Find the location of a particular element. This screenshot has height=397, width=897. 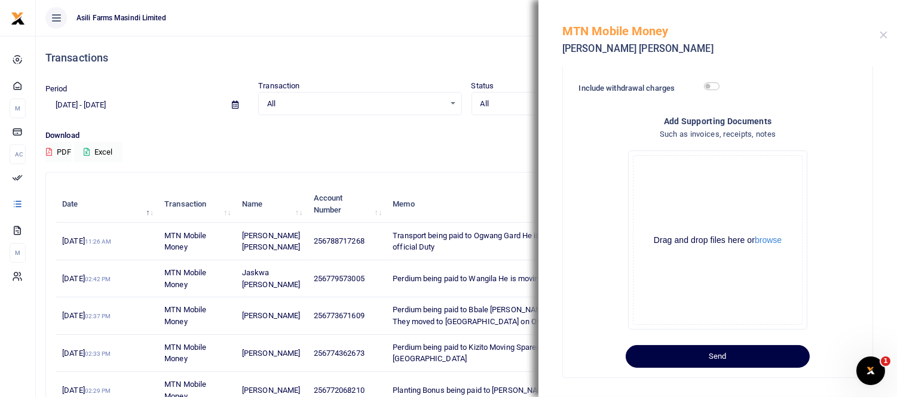

button: Send is located at coordinates (718, 357).